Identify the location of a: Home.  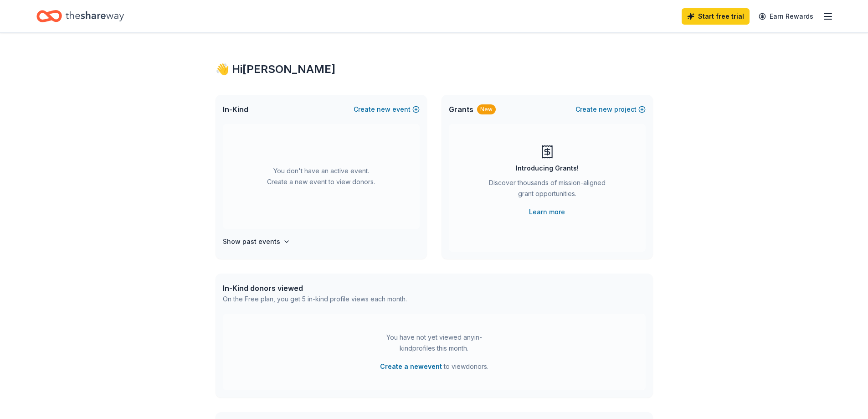
(80, 16).